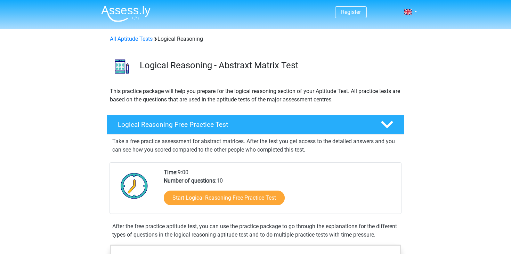 Image resolution: width=511 pixels, height=254 pixels. What do you see at coordinates (256, 125) in the screenshot?
I see `a: Logical Reasoning Free Practice Test` at bounding box center [256, 125].